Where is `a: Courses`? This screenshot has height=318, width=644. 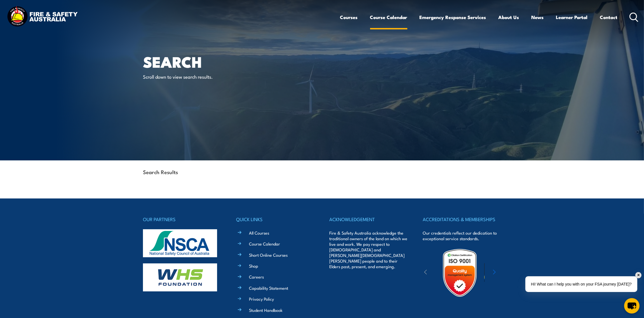 a: Courses is located at coordinates (349, 17).